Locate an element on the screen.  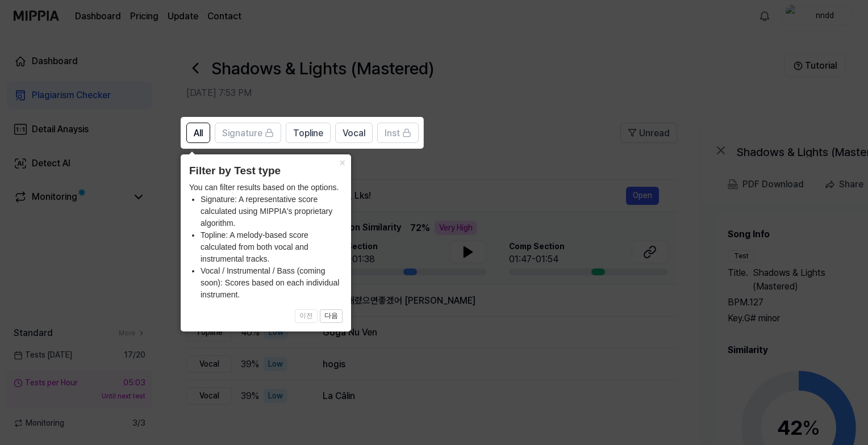
header: Filter by Test type is located at coordinates (266, 171).